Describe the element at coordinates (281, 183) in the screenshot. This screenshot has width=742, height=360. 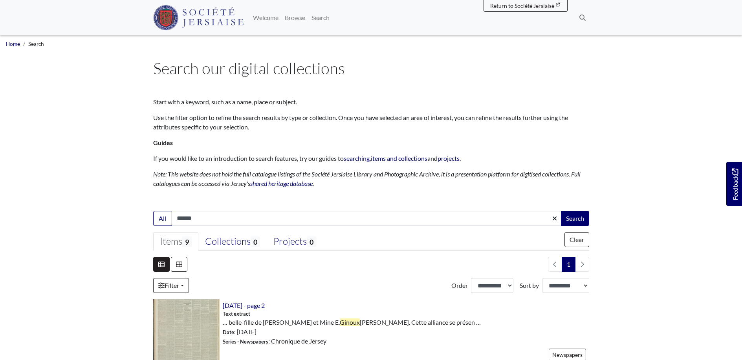
I see `a: shared heritage database` at that location.